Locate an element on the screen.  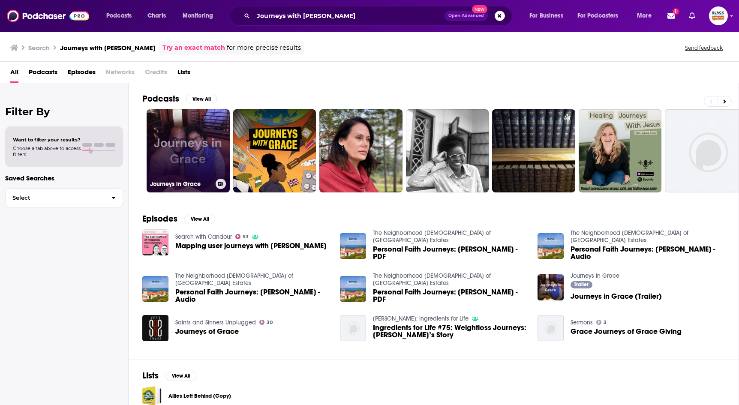
span: 1 is located at coordinates (676, 11).